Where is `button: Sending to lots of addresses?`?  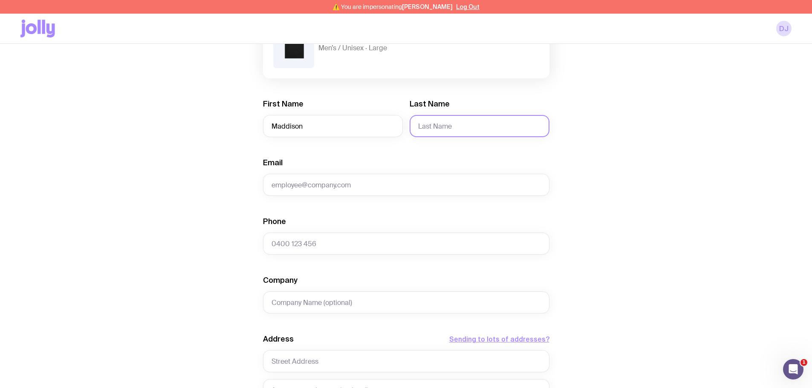
button: Sending to lots of addresses? is located at coordinates (499, 339).